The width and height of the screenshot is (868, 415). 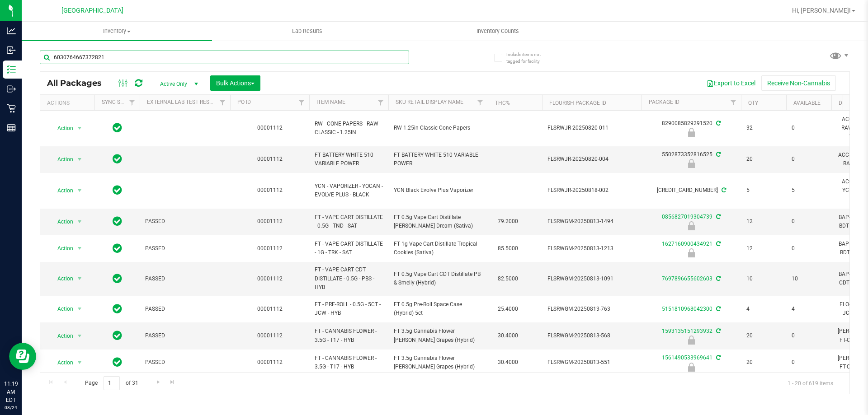 I want to click on a: Flourish Package ID, so click(x=577, y=103).